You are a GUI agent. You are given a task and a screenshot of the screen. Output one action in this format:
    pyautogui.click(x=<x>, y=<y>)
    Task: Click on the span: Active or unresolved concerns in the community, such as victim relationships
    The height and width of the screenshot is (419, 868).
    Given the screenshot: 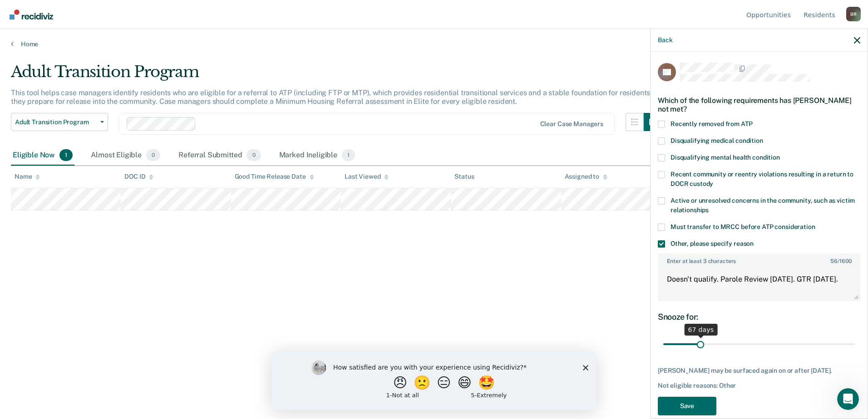 What is the action you would take?
    pyautogui.click(x=763, y=205)
    